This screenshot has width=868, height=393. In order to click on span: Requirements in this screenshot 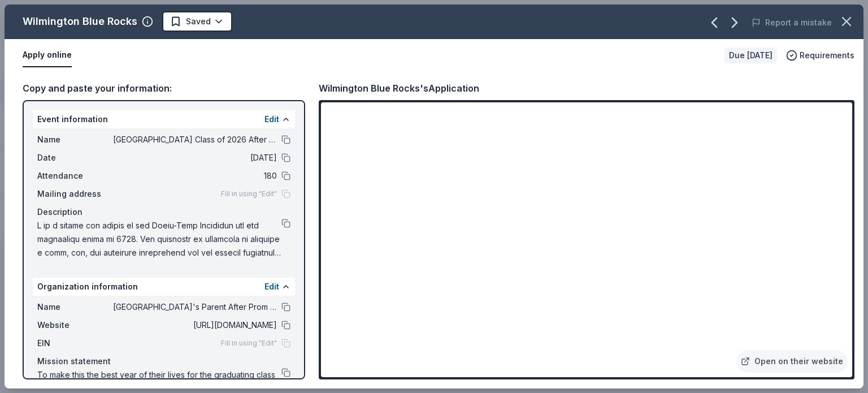, I will do `click(827, 55)`.